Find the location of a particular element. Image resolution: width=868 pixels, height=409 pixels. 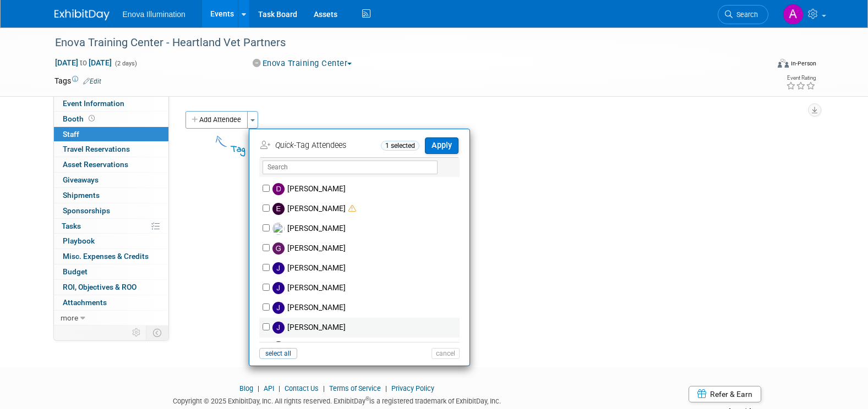

span: ROI, Objectives & ROO is located at coordinates (100, 287).